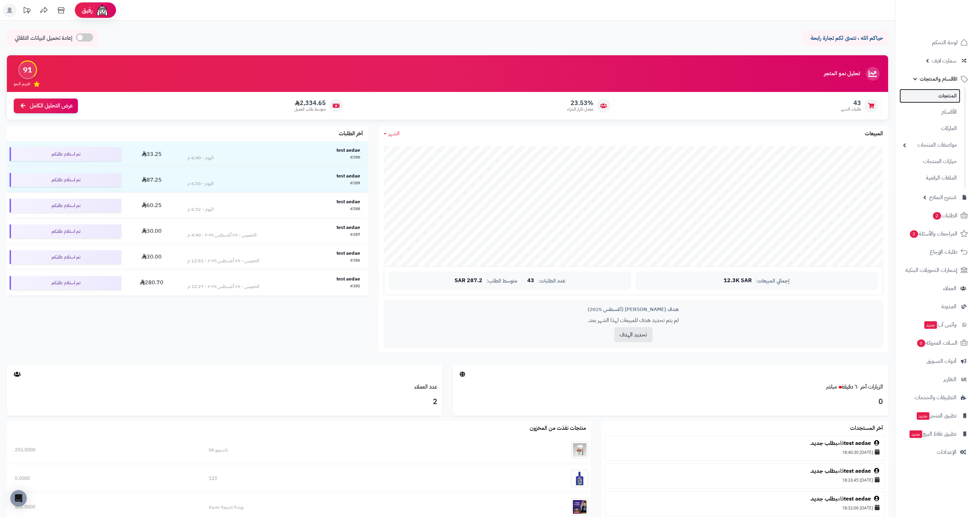 Image resolution: width=976 pixels, height=517 pixels. What do you see at coordinates (932, 434) in the screenshot?
I see `span: تطبيق نقاط البيع` at bounding box center [932, 434].